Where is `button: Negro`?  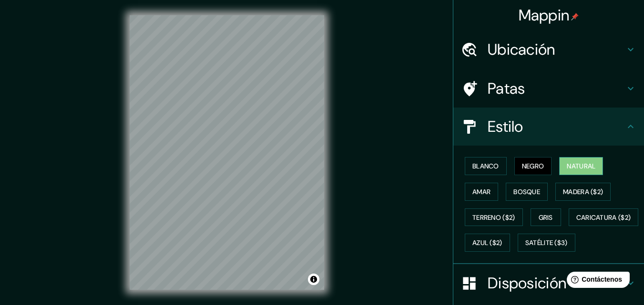 button: Negro is located at coordinates (533, 166).